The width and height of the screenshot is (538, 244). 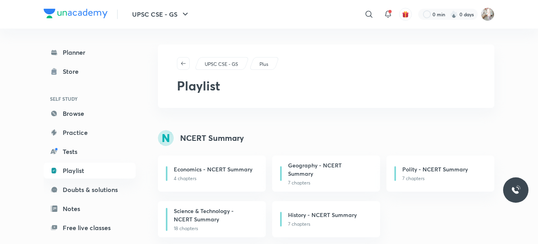 I want to click on img: ttu, so click(x=516, y=190).